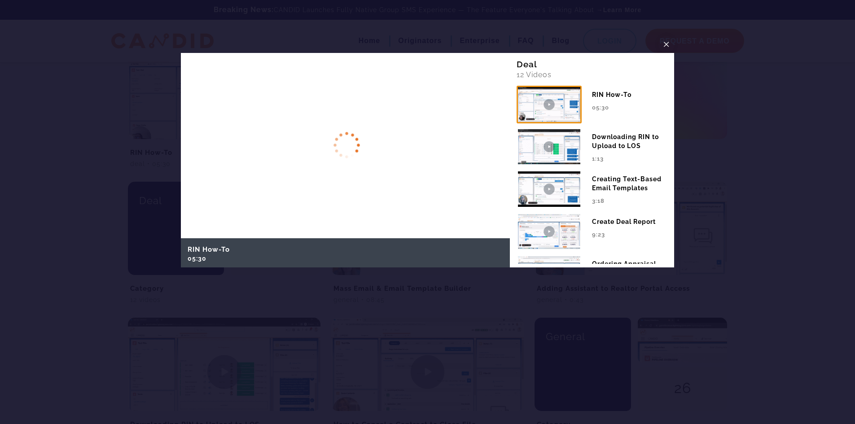 Image resolution: width=855 pixels, height=424 pixels. Describe the element at coordinates (630, 234) in the screenshot. I see `div: 9:23` at that location.